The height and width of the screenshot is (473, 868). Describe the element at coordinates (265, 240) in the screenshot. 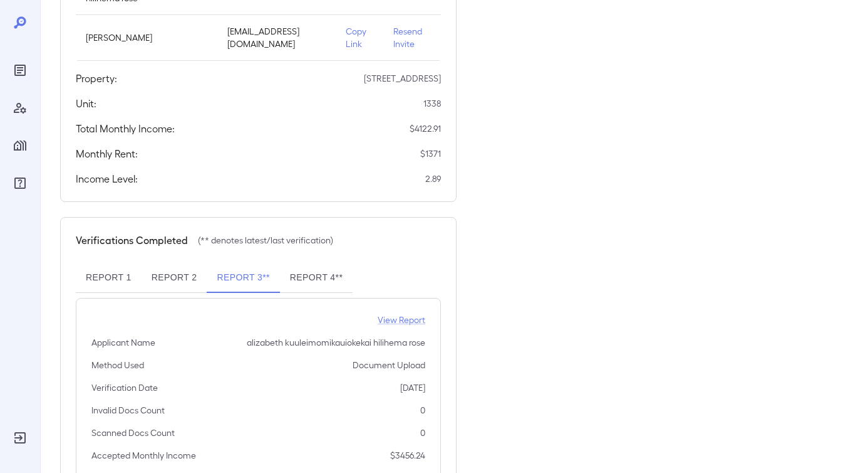

I see `p: (** denotes latest/last verification)` at that location.